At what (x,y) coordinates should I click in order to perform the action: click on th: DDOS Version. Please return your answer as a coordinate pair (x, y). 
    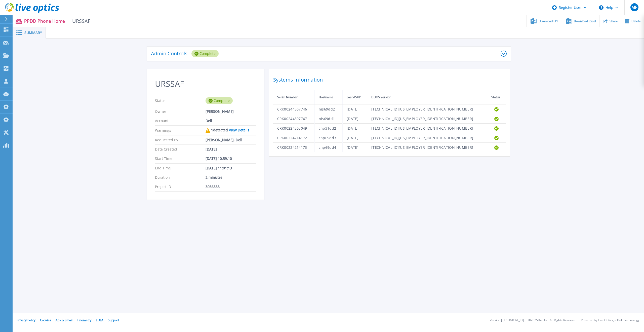
    Looking at the image, I should click on (427, 97).